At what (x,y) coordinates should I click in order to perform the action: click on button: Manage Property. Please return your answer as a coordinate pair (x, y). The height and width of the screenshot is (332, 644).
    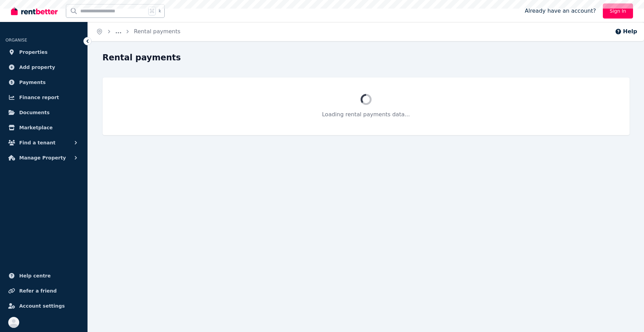
    Looking at the image, I should click on (44, 158).